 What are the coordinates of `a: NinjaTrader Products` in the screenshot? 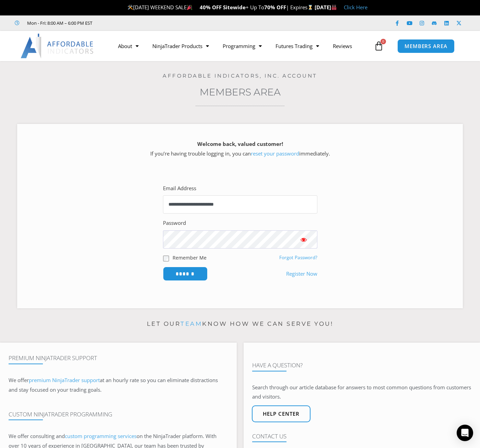 It's located at (181, 46).